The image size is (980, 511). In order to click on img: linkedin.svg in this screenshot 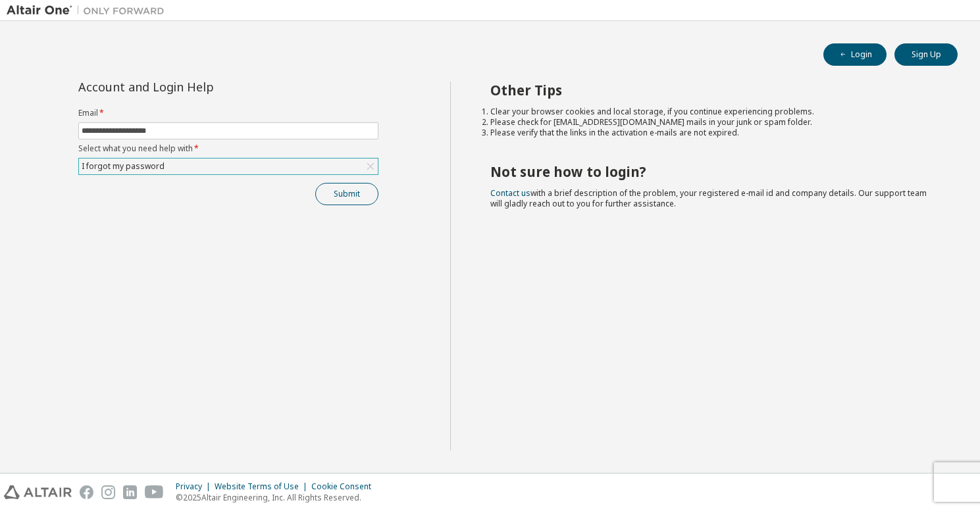, I will do `click(130, 492)`.